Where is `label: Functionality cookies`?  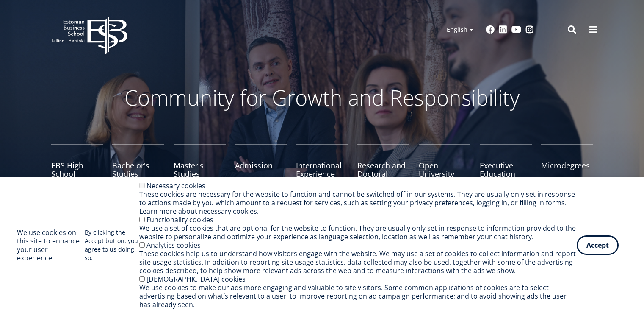
label: Functionality cookies is located at coordinates (180, 220).